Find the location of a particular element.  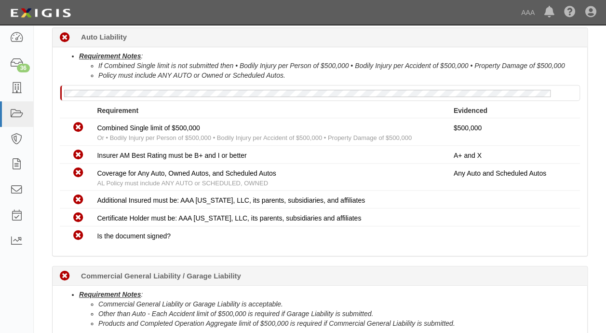

p: $500,000 is located at coordinates (513, 128).